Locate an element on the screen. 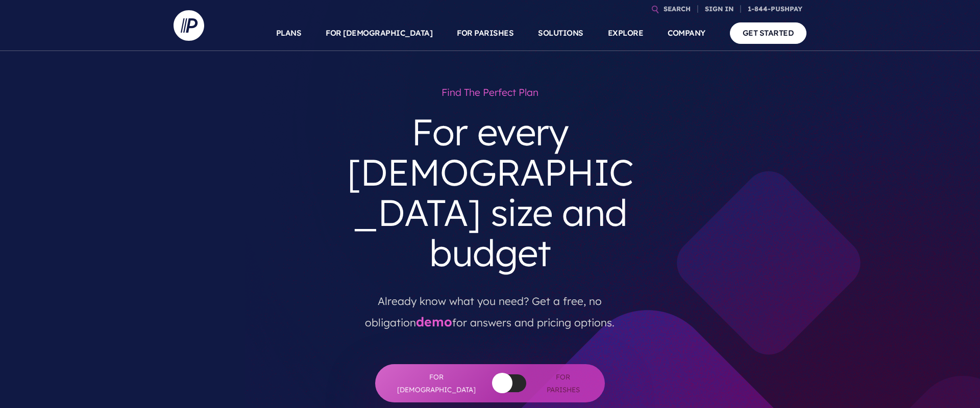  a: GET STARTED is located at coordinates (768, 32).